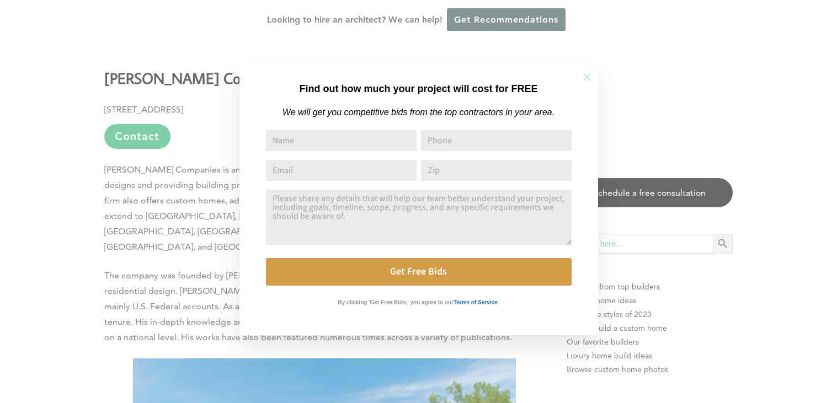 The image size is (837, 403). What do you see at coordinates (475, 302) in the screenshot?
I see `strong: Terms of Service` at bounding box center [475, 302].